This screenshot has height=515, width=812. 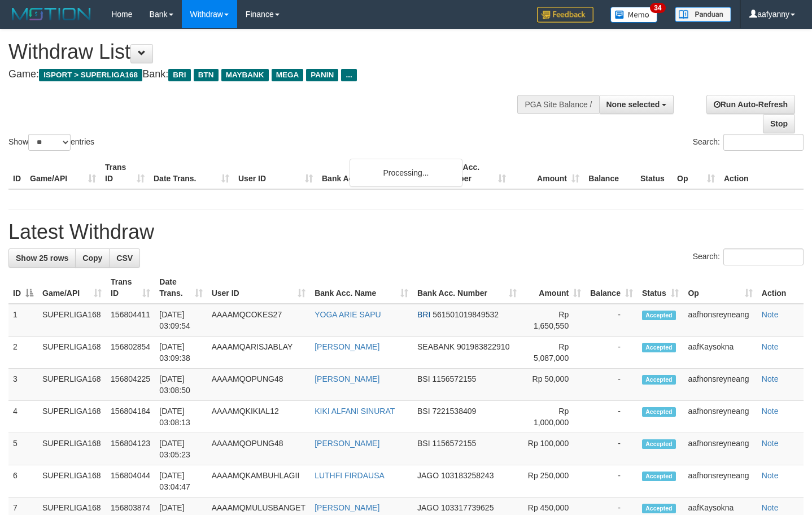 I want to click on span: Copy 7221538409 to clipboard, so click(x=454, y=411).